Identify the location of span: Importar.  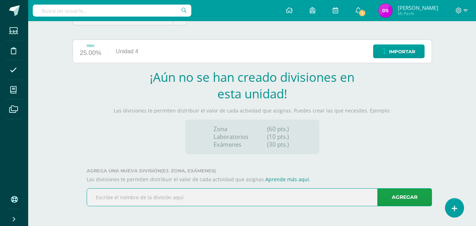
(402, 51).